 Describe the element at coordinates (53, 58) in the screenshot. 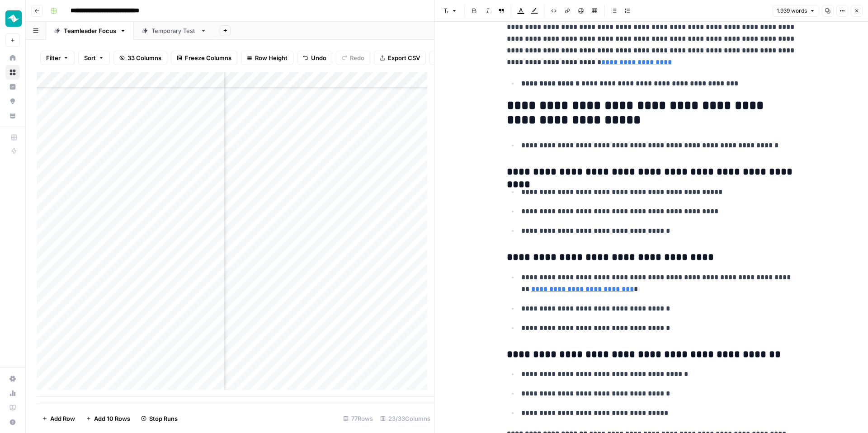

I see `span: Filter` at that location.